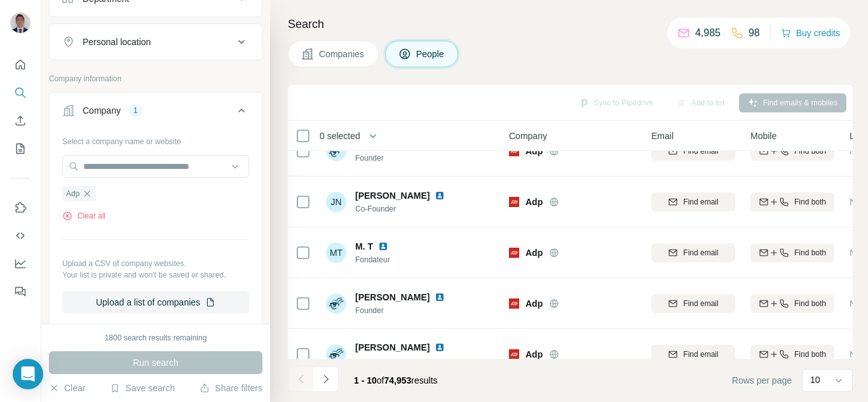 The width and height of the screenshot is (868, 402). Describe the element at coordinates (28, 374) in the screenshot. I see `div: Open Intercom Messenger` at that location.